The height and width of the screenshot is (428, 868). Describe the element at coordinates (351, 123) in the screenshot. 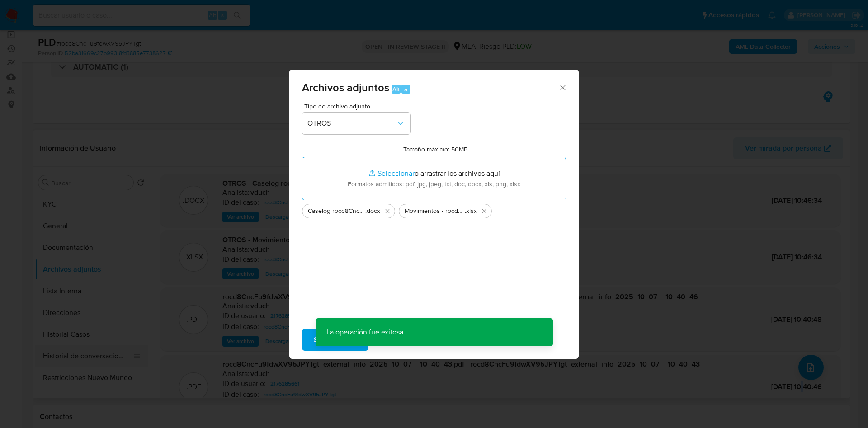

I see `span: OTROS` at that location.